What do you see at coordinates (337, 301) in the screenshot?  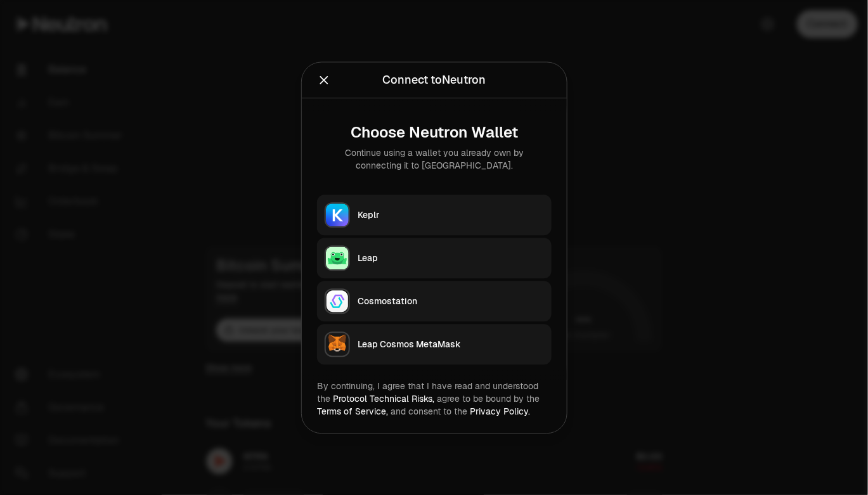 I see `img: Cosmostation` at bounding box center [337, 301].